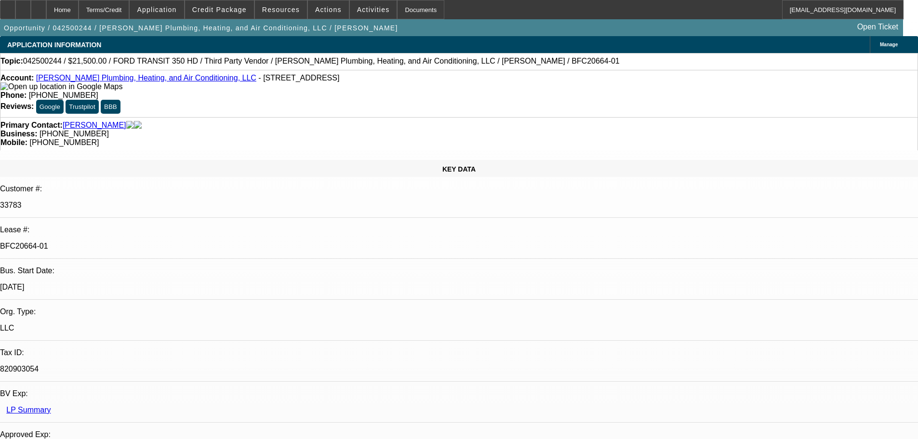 This screenshot has width=918, height=439. I want to click on button: Application, so click(157, 10).